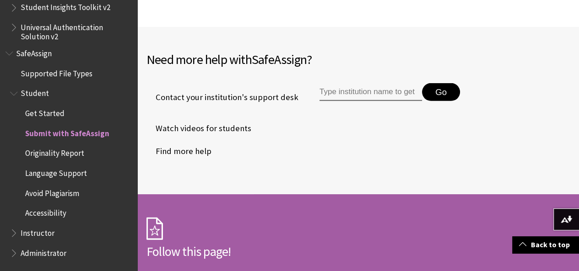 The width and height of the screenshot is (579, 271). I want to click on span: Watch videos for students, so click(199, 129).